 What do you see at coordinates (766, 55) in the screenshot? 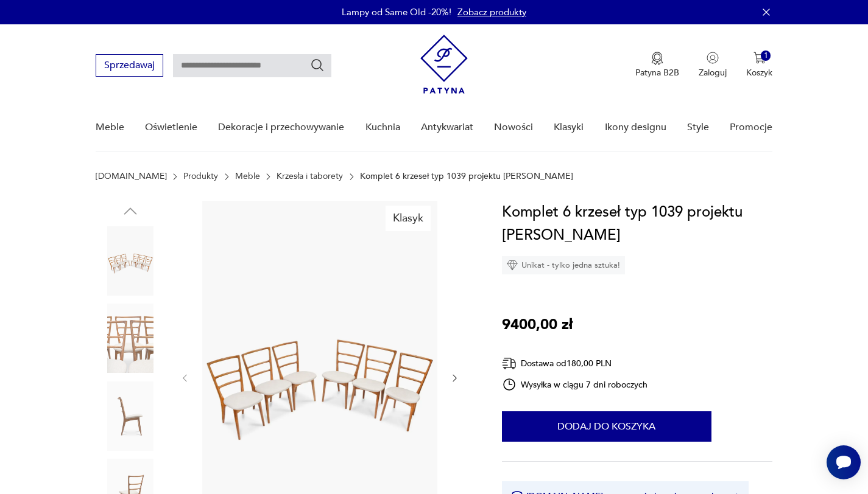
I see `div: 1` at bounding box center [766, 55].